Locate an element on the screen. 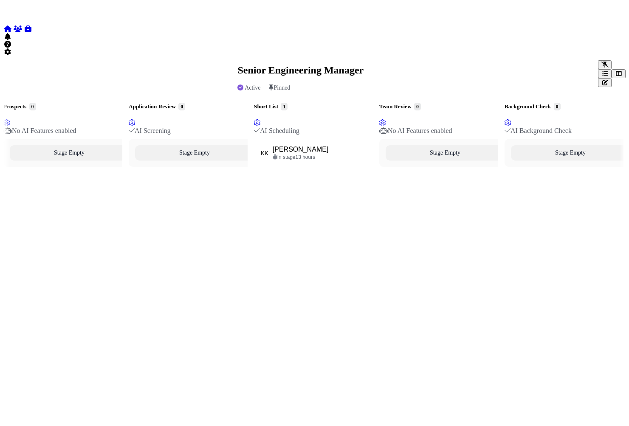  span: AI Screening is located at coordinates (149, 130).